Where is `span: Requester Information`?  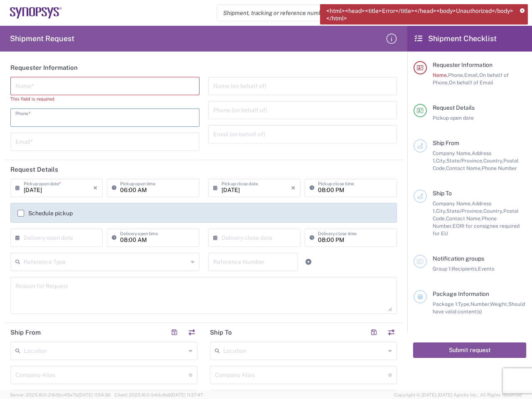
span: Requester Information is located at coordinates (462, 65).